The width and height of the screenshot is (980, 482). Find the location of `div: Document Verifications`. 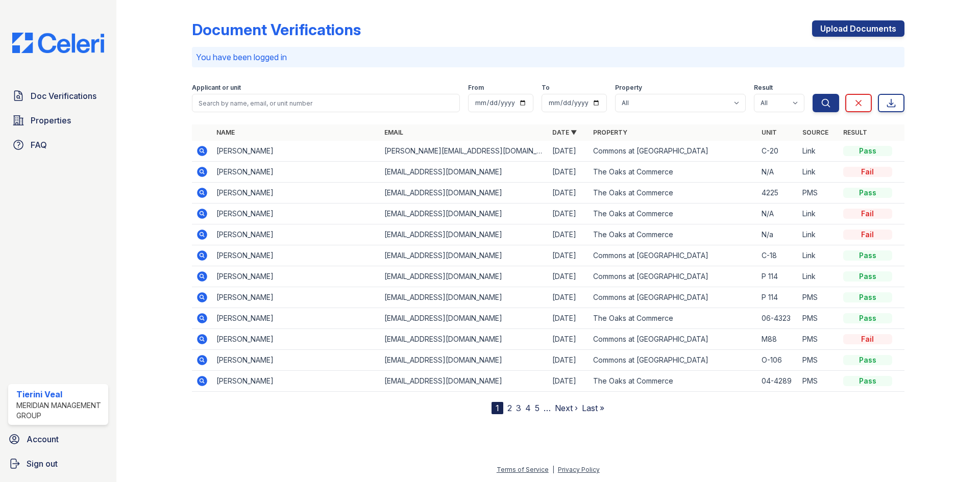

div: Document Verifications is located at coordinates (276, 29).